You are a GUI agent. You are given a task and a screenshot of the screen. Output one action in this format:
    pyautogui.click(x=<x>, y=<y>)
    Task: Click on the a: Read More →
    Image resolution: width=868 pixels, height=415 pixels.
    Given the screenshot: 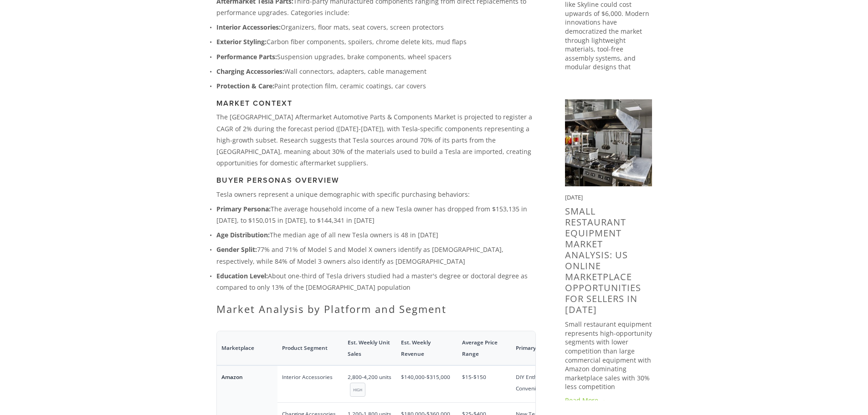 What is the action you would take?
    pyautogui.click(x=608, y=401)
    